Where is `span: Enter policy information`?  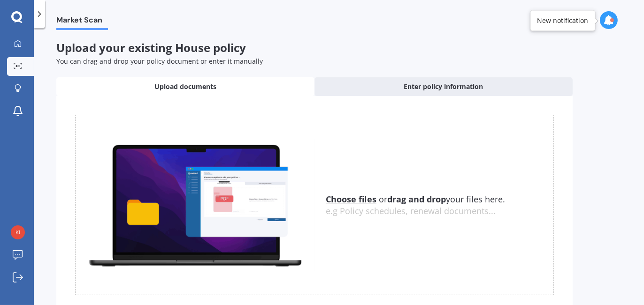 span: Enter policy information is located at coordinates (444, 87).